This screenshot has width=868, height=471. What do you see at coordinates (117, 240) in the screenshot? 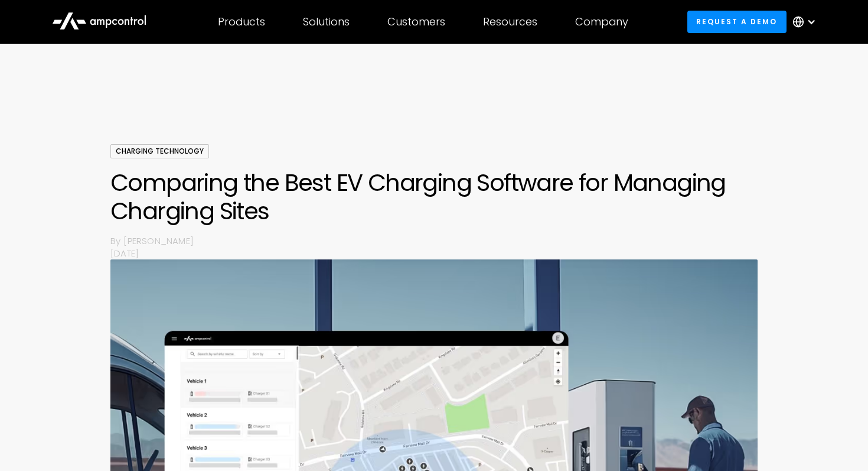
I see `p: By` at bounding box center [117, 240].